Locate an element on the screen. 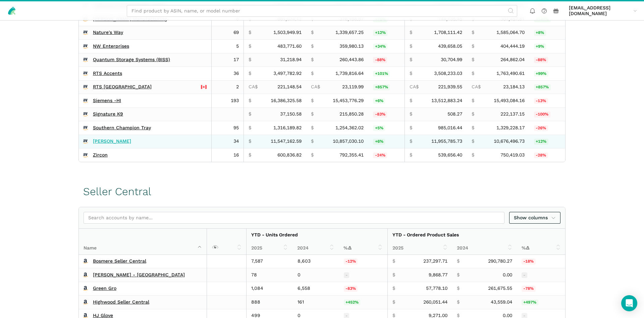 The width and height of the screenshot is (644, 318). span: 1,254,362.02 is located at coordinates (349, 128).